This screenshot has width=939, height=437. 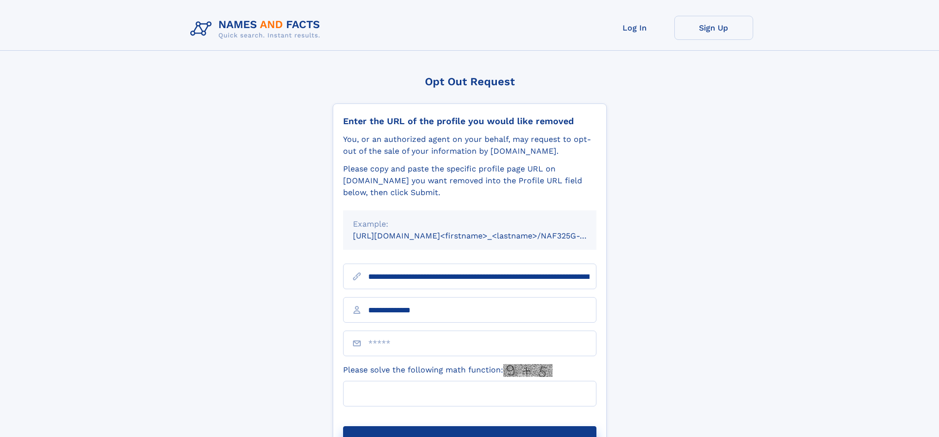 I want to click on a: Log In, so click(x=635, y=28).